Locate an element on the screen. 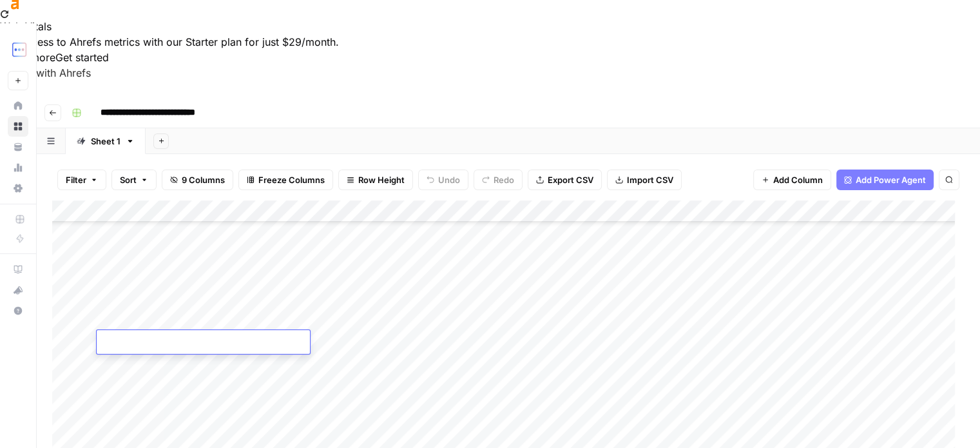 This screenshot has width=980, height=448. button: Freeze Columns is located at coordinates (285, 180).